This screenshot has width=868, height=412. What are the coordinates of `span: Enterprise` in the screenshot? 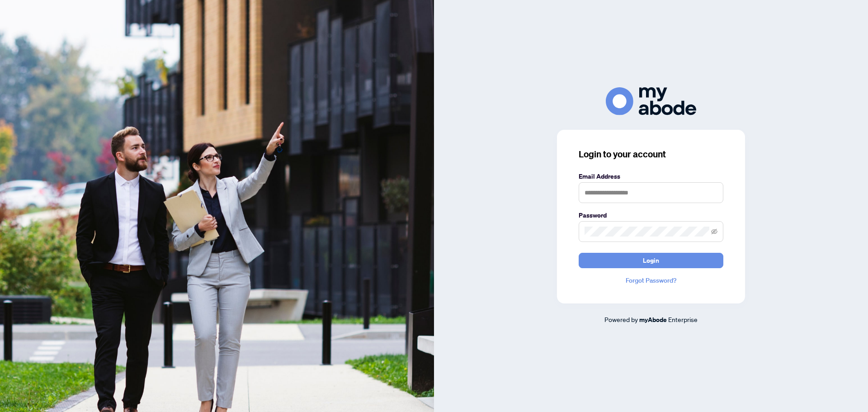 It's located at (683, 319).